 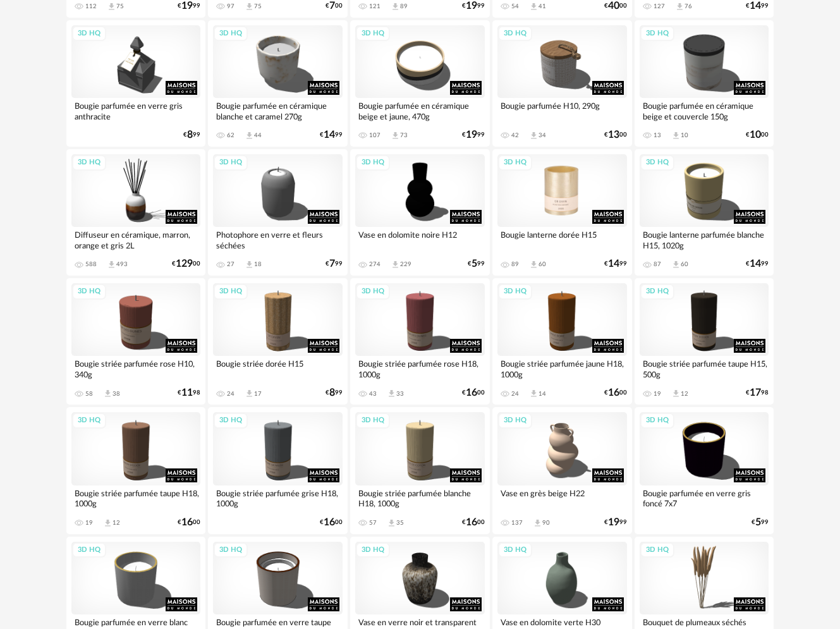 I want to click on div: 41, so click(x=543, y=7).